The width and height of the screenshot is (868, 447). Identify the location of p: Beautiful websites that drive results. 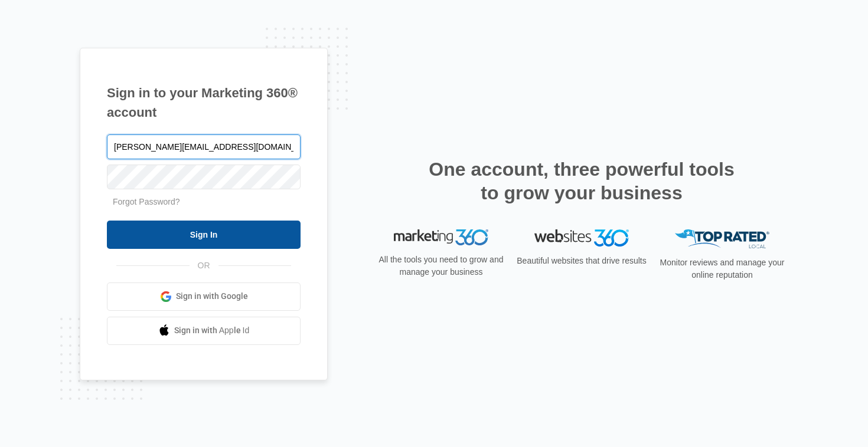
(582, 261).